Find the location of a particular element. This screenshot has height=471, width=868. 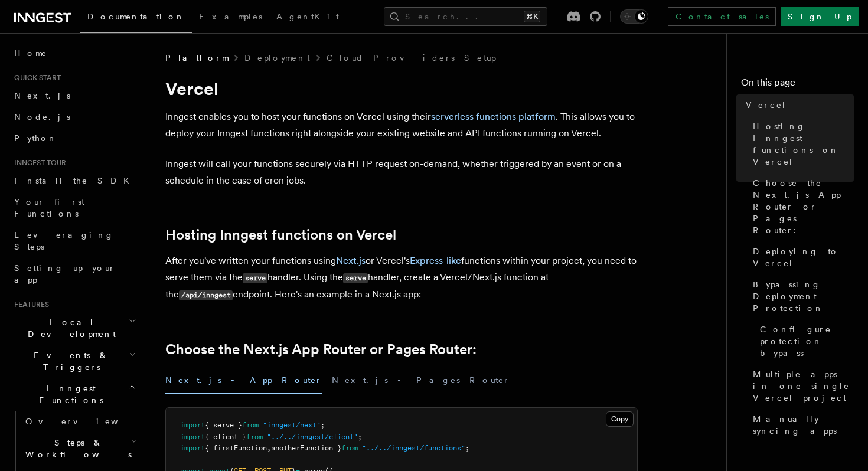

span: "inngest/next" is located at coordinates (292, 425).